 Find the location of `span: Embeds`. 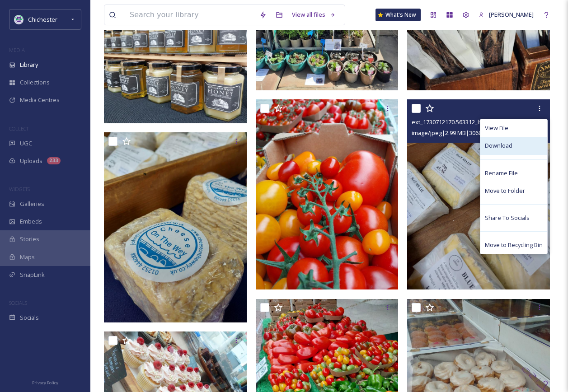

span: Embeds is located at coordinates (31, 221).